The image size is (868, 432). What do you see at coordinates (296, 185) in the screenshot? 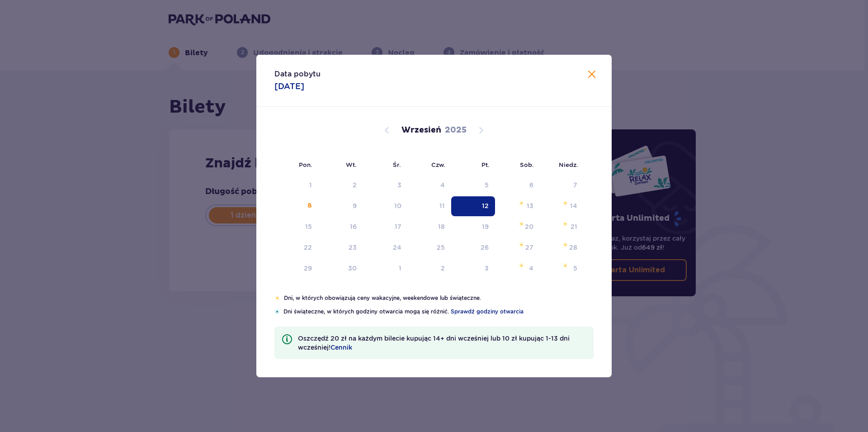
I see `td: Not available. poniedziałek, 1 września 2025` at bounding box center [296, 185].